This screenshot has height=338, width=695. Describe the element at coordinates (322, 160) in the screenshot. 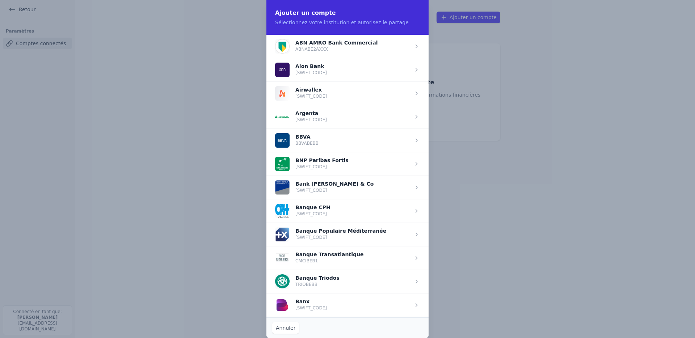

I see `p: BNP Paribas Fortis` at that location.